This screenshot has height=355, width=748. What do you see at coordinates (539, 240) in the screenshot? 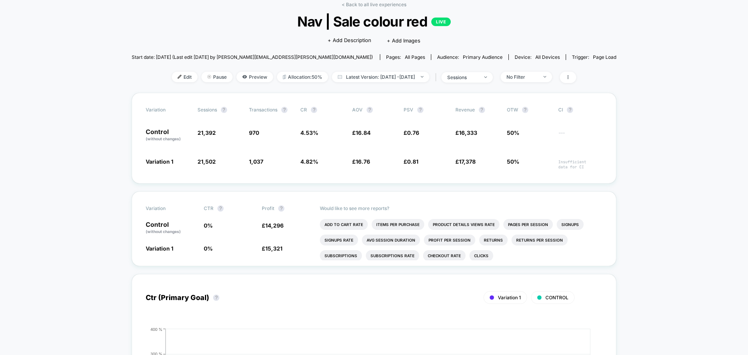
I see `li: Returns Per Session` at bounding box center [539, 240].